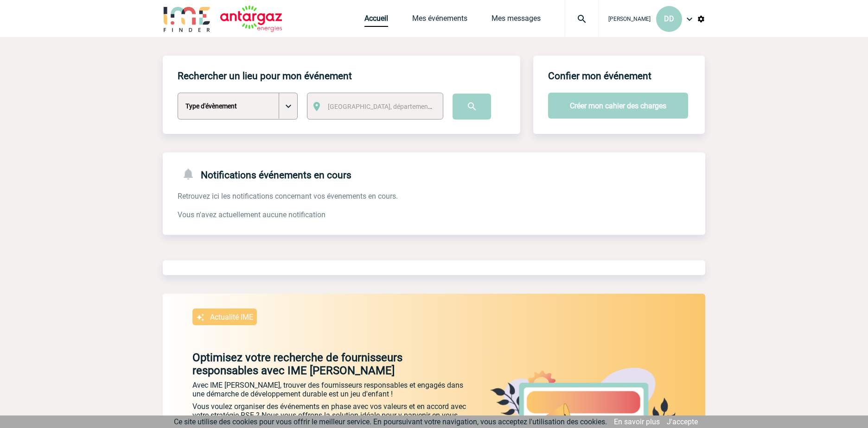 The width and height of the screenshot is (868, 428). I want to click on h4: Rechercher un lieu pour mon événement, so click(265, 76).